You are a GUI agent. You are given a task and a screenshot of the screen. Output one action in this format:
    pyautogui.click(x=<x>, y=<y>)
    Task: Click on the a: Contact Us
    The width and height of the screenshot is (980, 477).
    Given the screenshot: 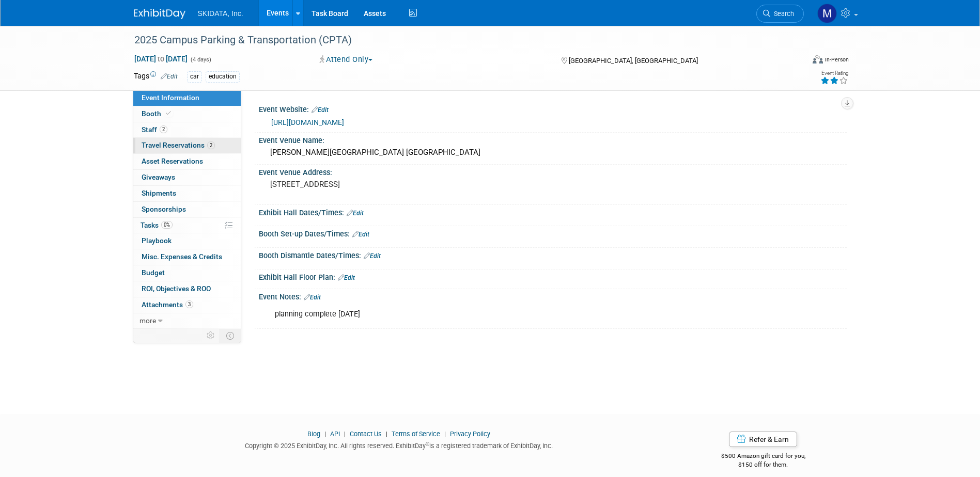 What is the action you would take?
    pyautogui.click(x=365, y=434)
    